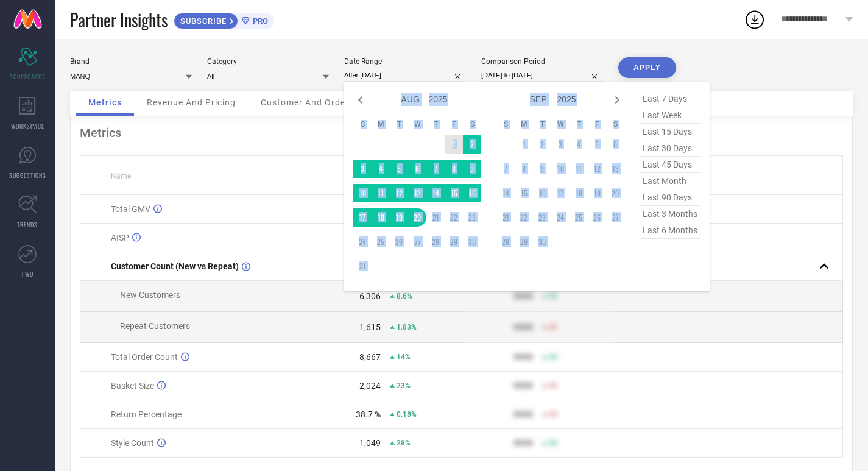  I want to click on span: last 7 days, so click(670, 99).